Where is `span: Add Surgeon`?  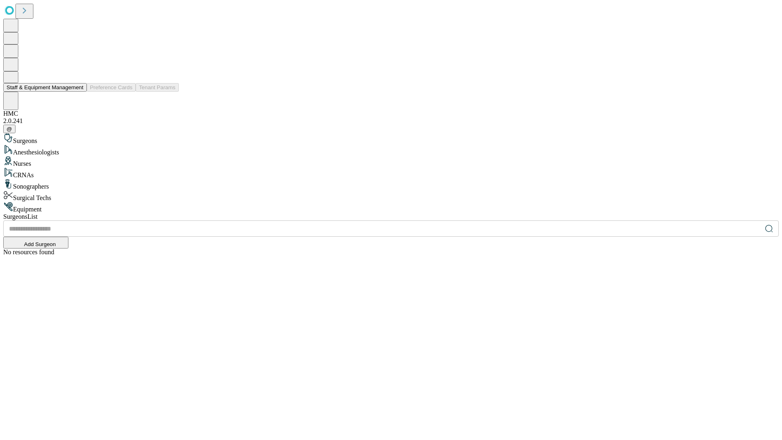 span: Add Surgeon is located at coordinates (40, 244).